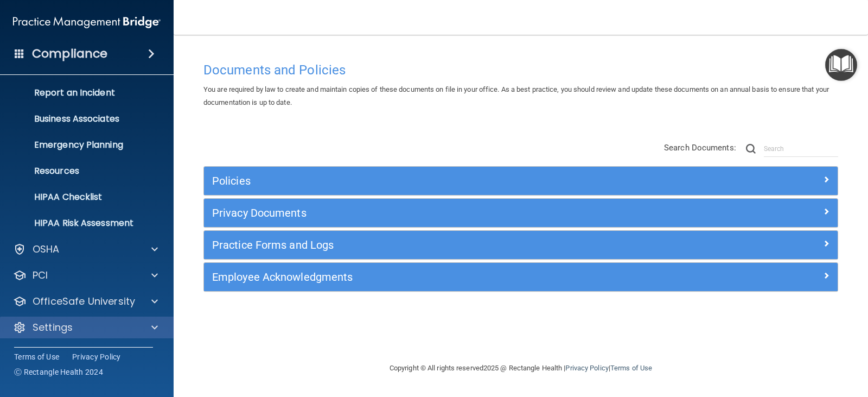 The height and width of the screenshot is (397, 868). I want to click on a: Settings, so click(85, 328).